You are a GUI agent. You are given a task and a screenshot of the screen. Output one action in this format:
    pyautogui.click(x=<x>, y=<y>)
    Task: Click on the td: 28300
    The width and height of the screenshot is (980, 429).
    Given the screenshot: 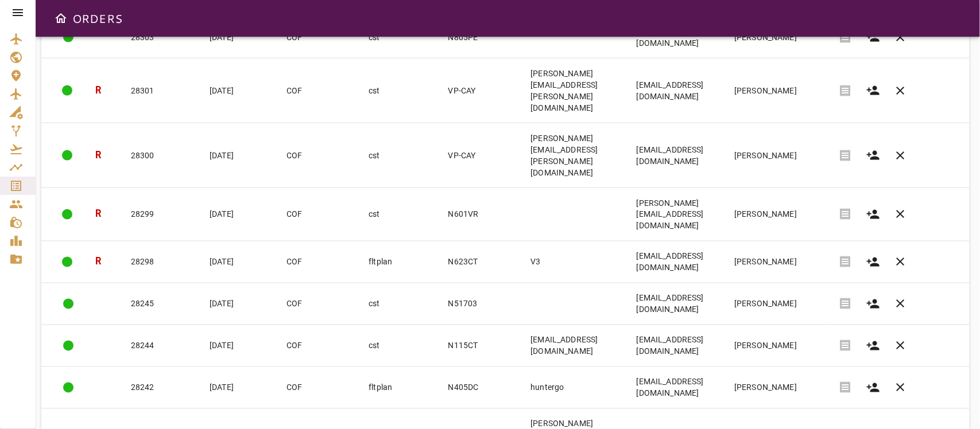 What is the action you would take?
    pyautogui.click(x=161, y=155)
    